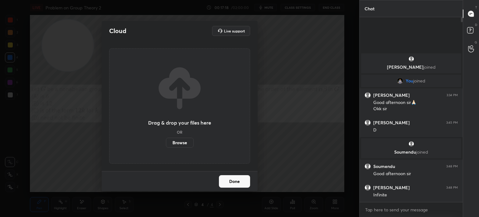 Image resolution: width=479 pixels, height=217 pixels. Describe the element at coordinates (411, 152) in the screenshot. I see `p: Soumendu` at that location.